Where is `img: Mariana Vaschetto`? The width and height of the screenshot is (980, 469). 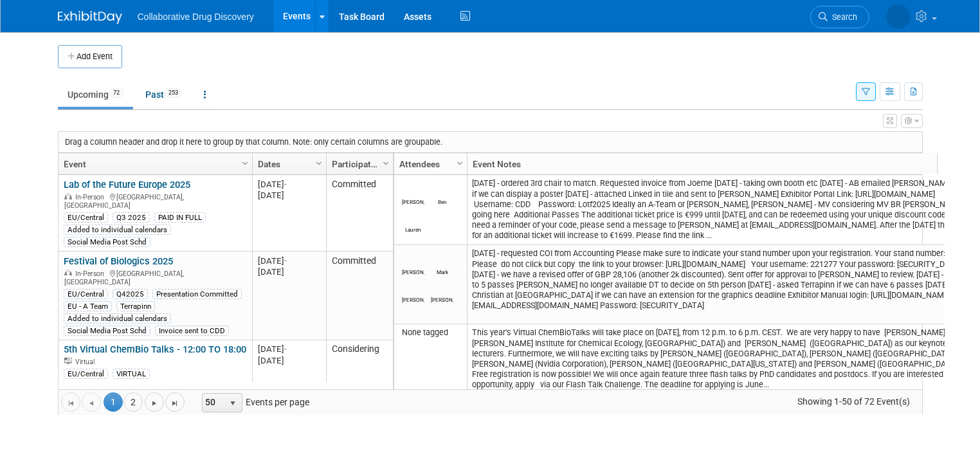
img: Mariana Vaschetto is located at coordinates (414, 190).